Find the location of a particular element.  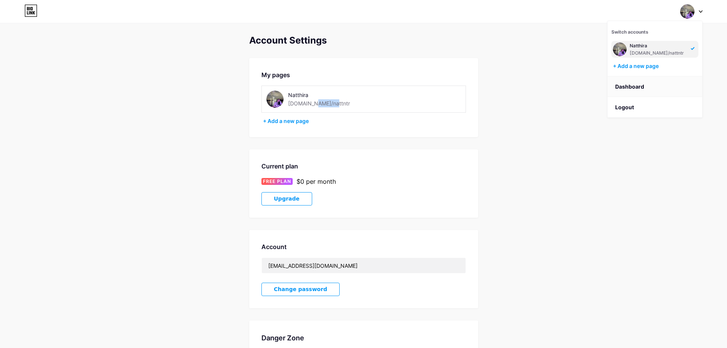

div: Account is located at coordinates (364, 247).